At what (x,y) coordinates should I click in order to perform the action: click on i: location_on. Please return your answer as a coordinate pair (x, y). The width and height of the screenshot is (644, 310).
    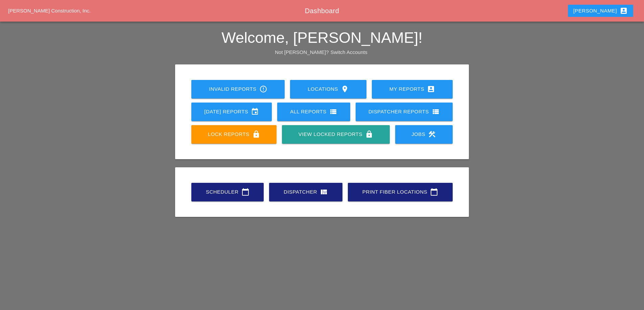
    Looking at the image, I should click on (345, 89).